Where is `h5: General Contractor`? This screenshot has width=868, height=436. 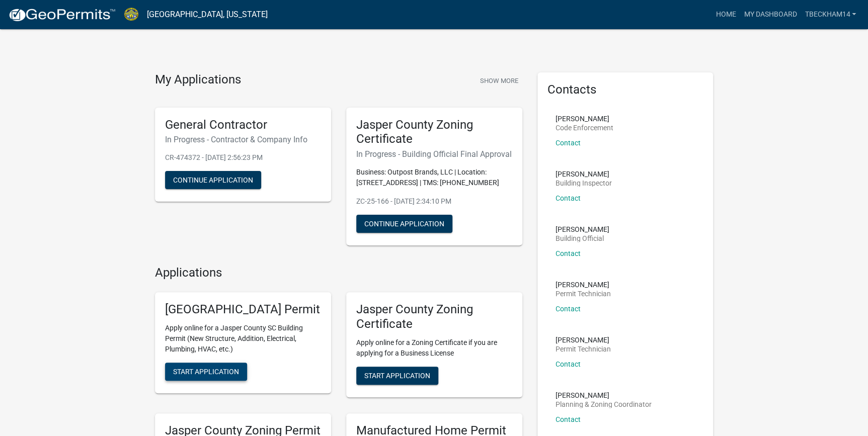
h5: General Contractor is located at coordinates (243, 125).